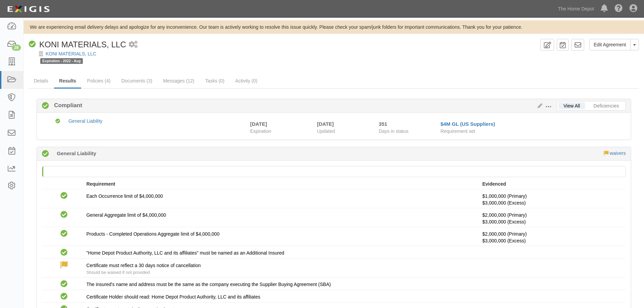 The width and height of the screenshot is (644, 308). What do you see at coordinates (83, 45) in the screenshot?
I see `span: KONI MATERIALS, LLC` at bounding box center [83, 45].